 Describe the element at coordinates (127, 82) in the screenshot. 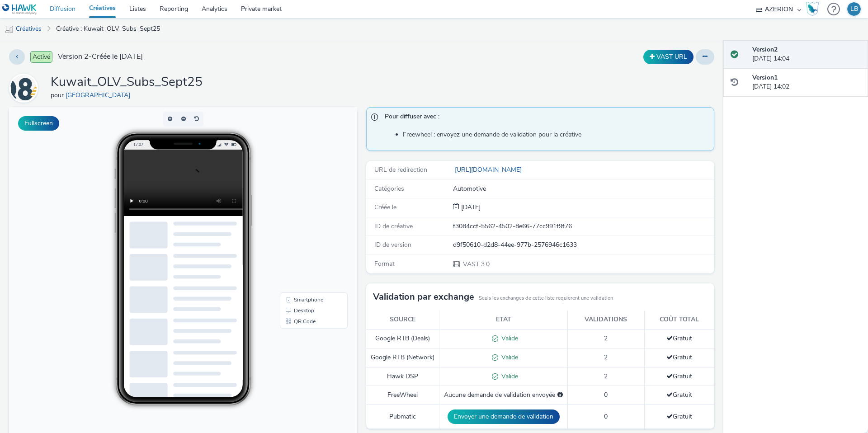

I see `h1: Kuwait_OLV_Subs_Sept25` at that location.